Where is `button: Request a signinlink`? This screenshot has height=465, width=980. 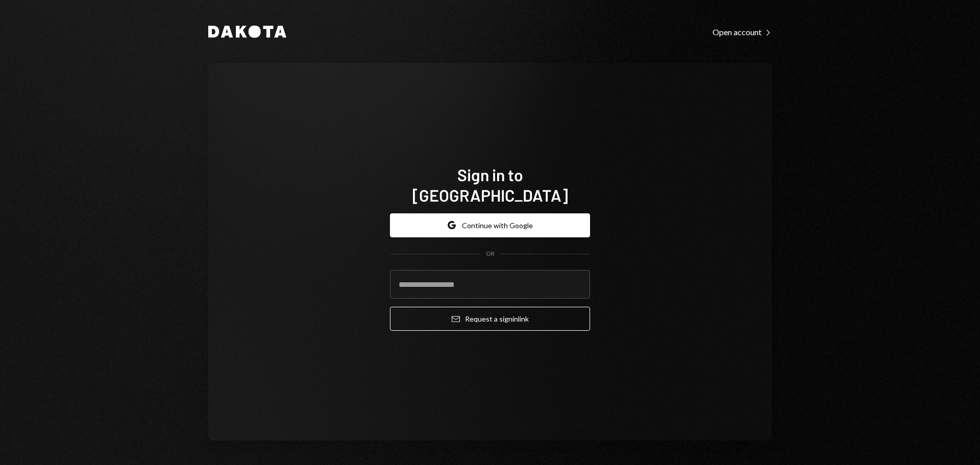
button: Request a signinlink is located at coordinates (490, 319).